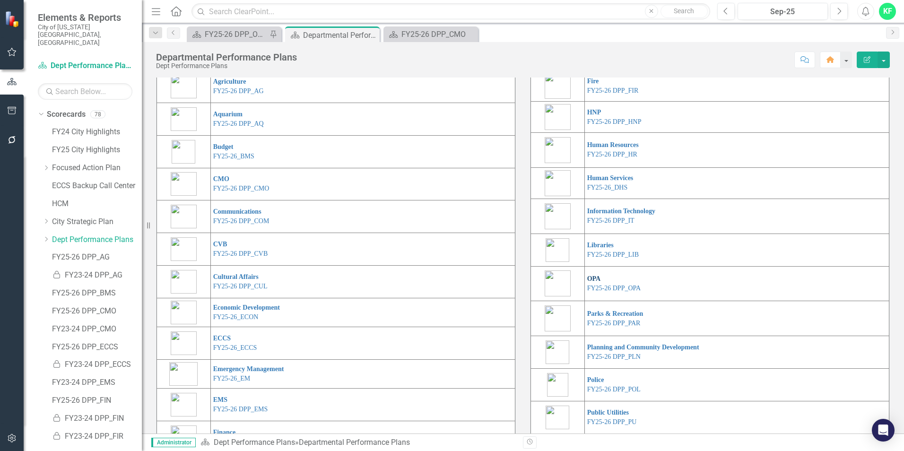 This screenshot has width=904, height=451. I want to click on img: Finance.png, so click(183, 437).